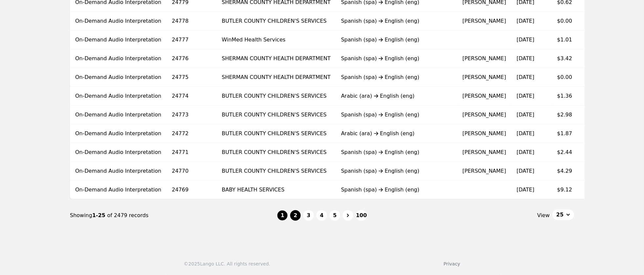 The width and height of the screenshot is (644, 275). What do you see at coordinates (192, 40) in the screenshot?
I see `td: 24777` at bounding box center [192, 40].